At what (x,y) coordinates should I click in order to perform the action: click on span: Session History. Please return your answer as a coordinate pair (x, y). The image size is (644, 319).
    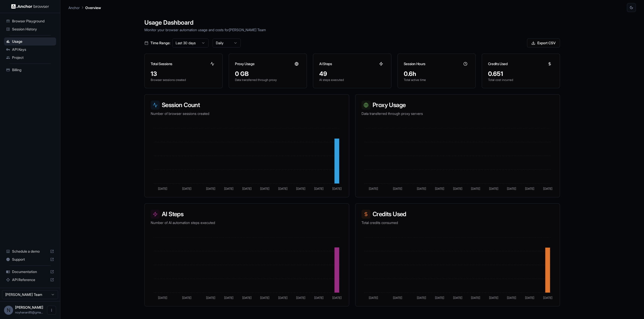
    Looking at the image, I should click on (33, 29).